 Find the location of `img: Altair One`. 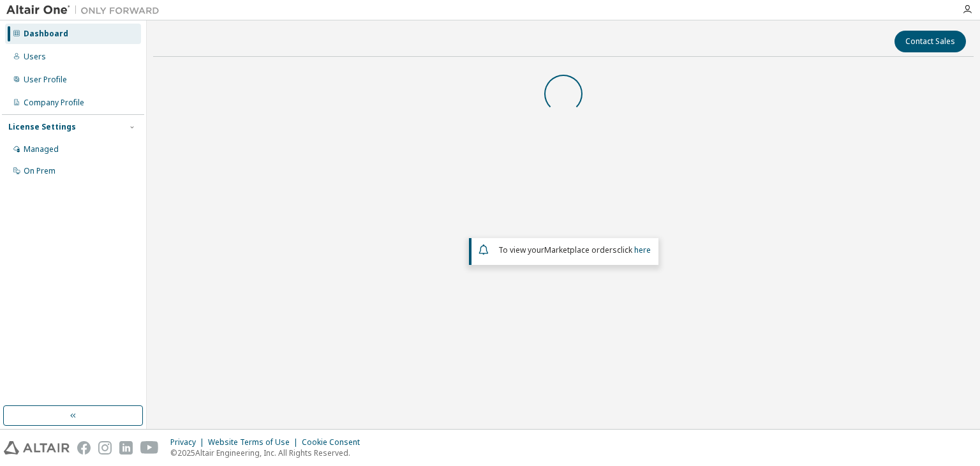

img: Altair One is located at coordinates (86, 10).